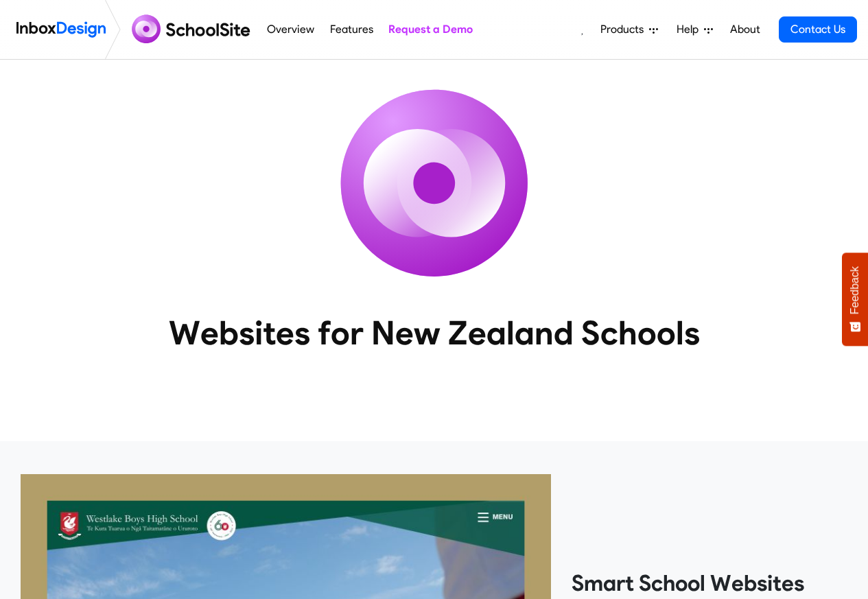 The height and width of the screenshot is (599, 868). I want to click on a: About, so click(745, 29).